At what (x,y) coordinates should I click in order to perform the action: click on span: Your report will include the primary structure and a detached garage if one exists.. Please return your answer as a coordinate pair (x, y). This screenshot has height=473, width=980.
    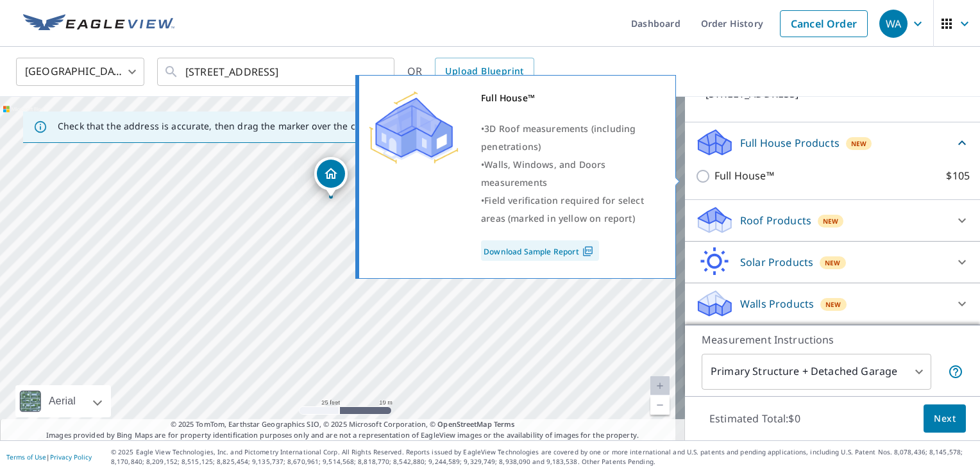
    Looking at the image, I should click on (956, 372).